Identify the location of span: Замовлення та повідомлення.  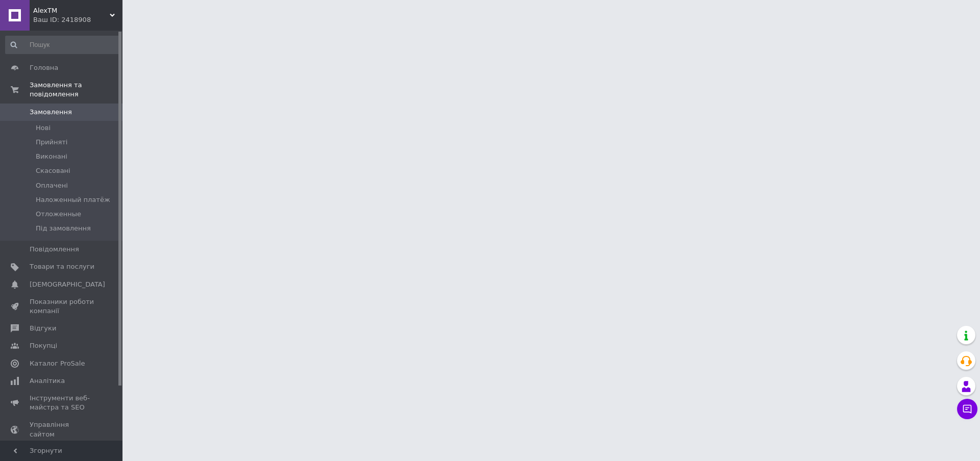
(76, 89).